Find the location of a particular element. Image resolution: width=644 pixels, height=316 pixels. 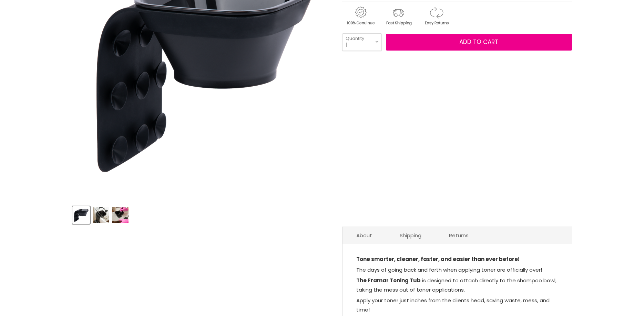

a: Shipping is located at coordinates (410, 235).